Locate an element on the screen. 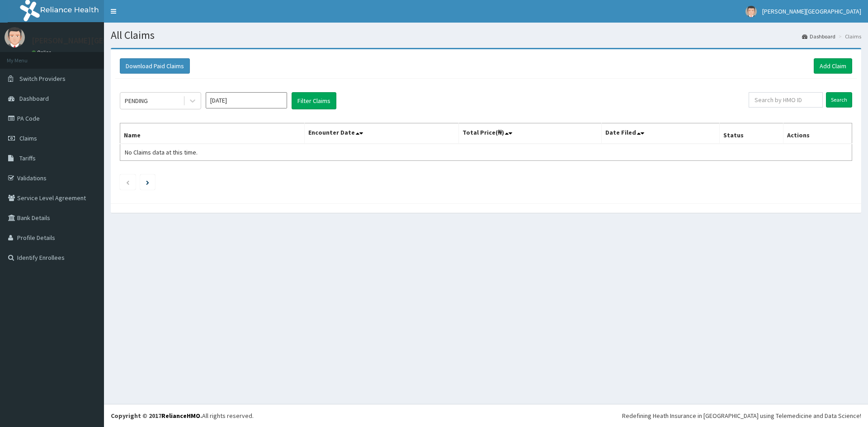 This screenshot has height=427, width=868. span: Tariffs is located at coordinates (27, 159).